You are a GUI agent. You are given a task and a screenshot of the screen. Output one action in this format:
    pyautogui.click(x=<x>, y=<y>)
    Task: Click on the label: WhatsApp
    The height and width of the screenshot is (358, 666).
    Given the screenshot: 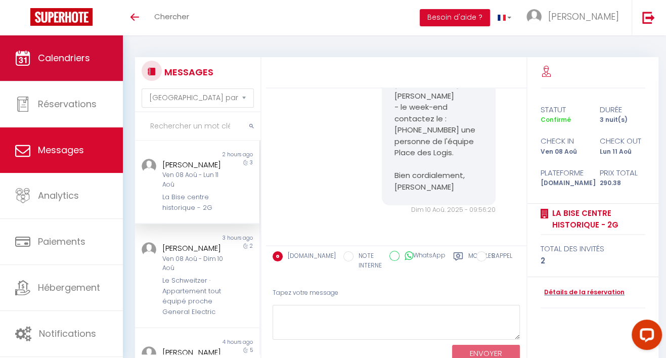 What is the action you would take?
    pyautogui.click(x=422, y=256)
    